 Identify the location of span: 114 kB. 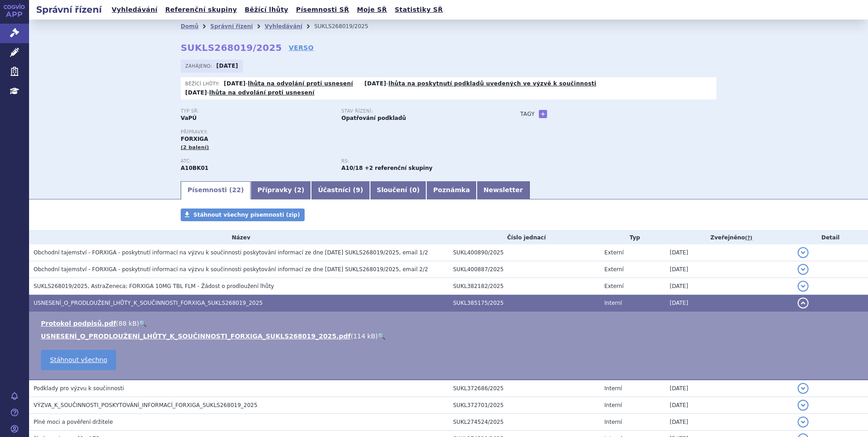
(364, 336).